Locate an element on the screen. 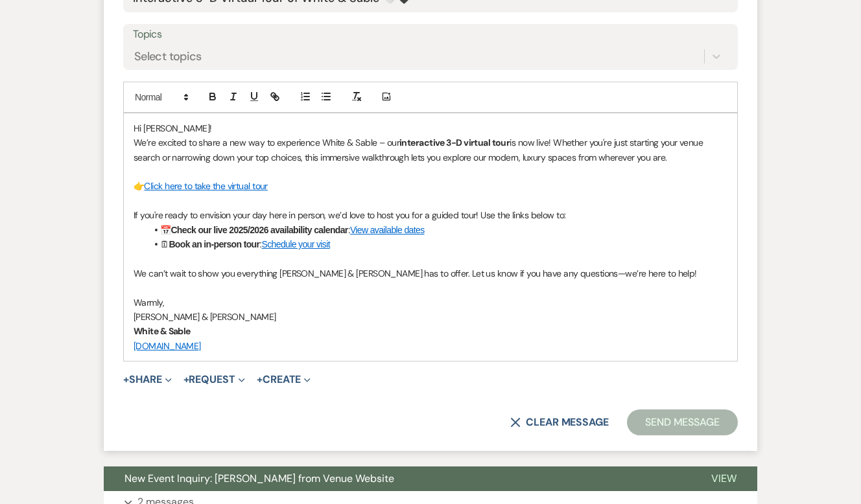 This screenshot has height=504, width=861. a: Schedule your visit is located at coordinates (295, 245).